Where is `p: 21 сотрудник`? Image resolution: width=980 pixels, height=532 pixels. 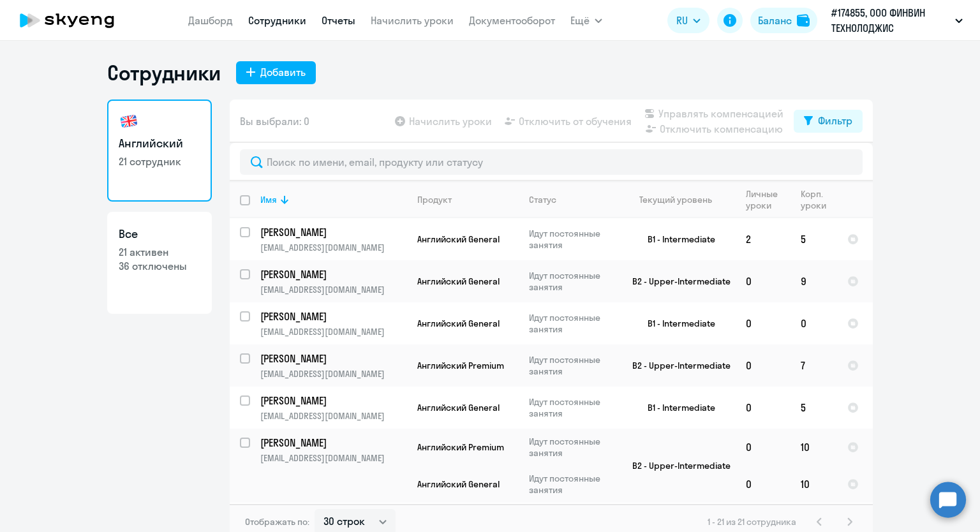
p: 21 сотрудник is located at coordinates (159, 161).